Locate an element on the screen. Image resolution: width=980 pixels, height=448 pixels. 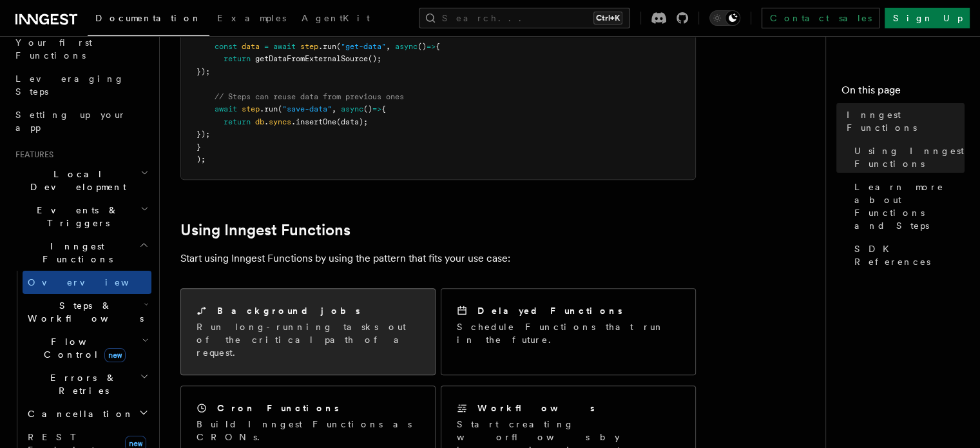
span: db is located at coordinates (260, 122).